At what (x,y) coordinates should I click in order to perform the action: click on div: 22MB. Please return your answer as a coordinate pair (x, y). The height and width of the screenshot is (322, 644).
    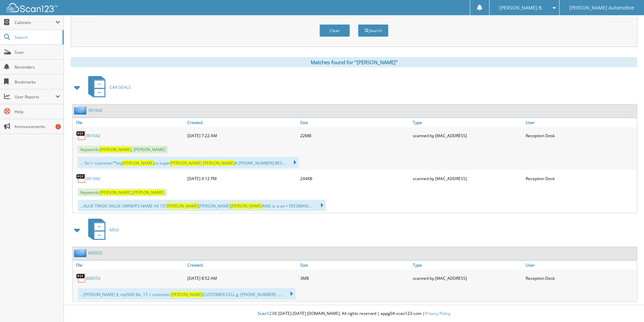
    Looking at the image, I should click on (355, 136).